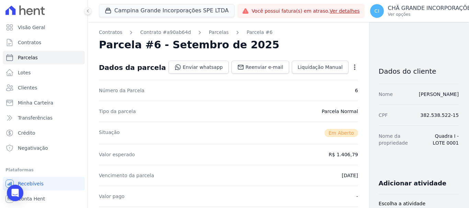  I want to click on span: Conta Hent, so click(31, 199).